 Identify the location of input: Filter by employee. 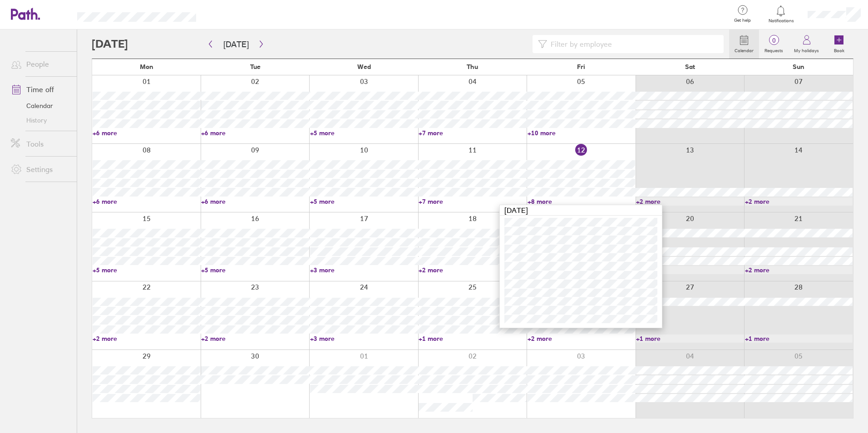
(633, 44).